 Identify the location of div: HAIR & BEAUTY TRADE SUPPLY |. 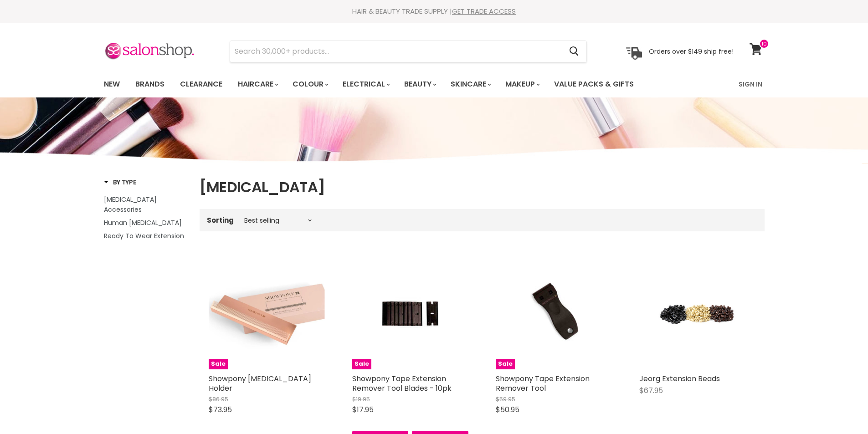
(434, 12).